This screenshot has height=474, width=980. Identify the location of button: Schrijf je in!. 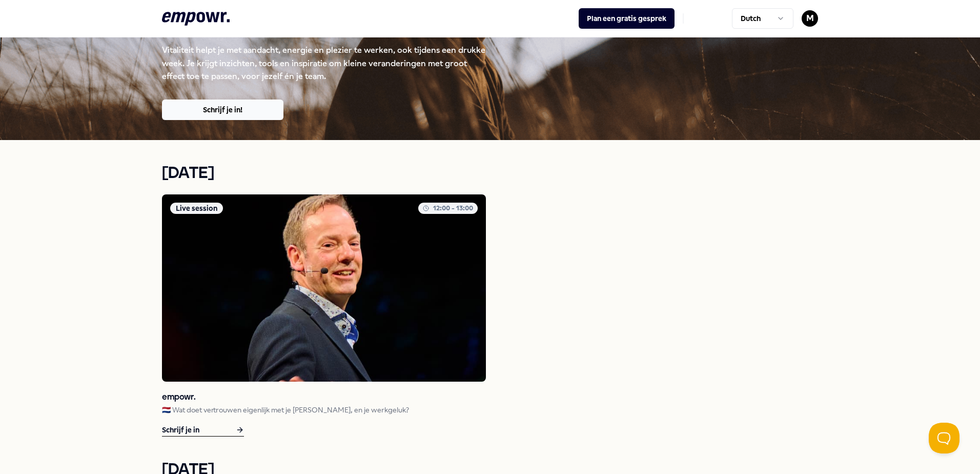
(223, 110).